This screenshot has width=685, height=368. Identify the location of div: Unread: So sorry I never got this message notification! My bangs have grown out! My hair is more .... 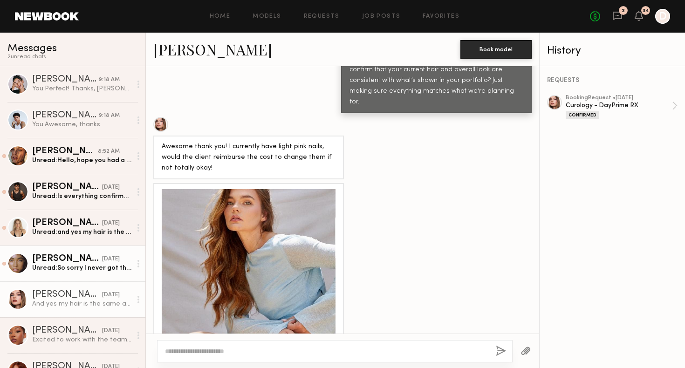
(82, 268).